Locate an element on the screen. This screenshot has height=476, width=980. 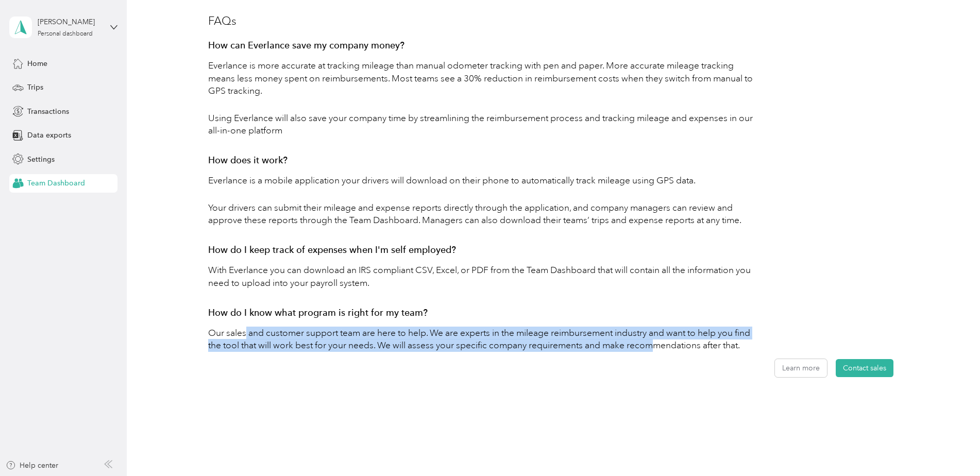
p: Using Everlance will also save your company time by streamlining the reimbursement process and tr... is located at coordinates (482, 124).